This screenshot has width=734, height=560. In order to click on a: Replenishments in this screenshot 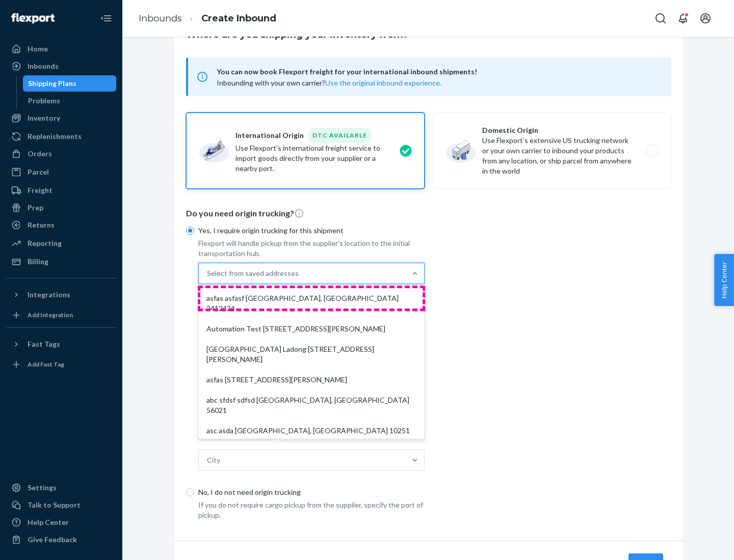, I will do `click(61, 136)`.